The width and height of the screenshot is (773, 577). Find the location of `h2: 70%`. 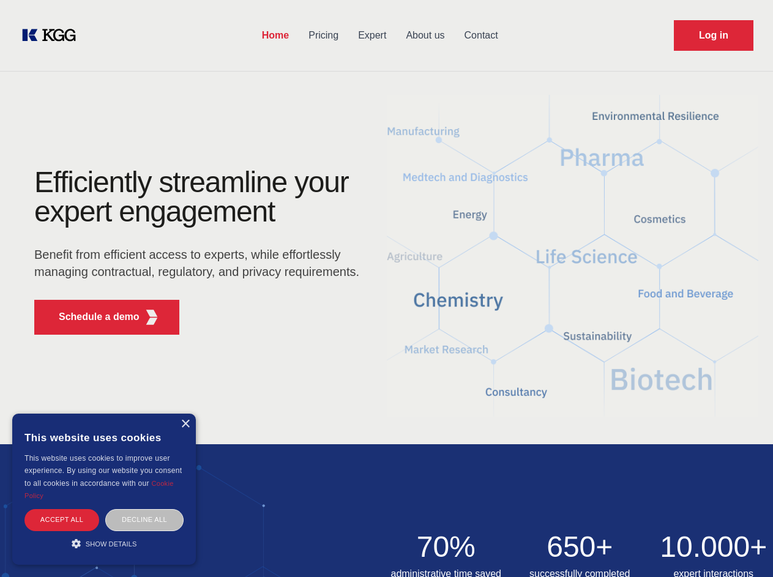

h2: 70% is located at coordinates (446, 547).